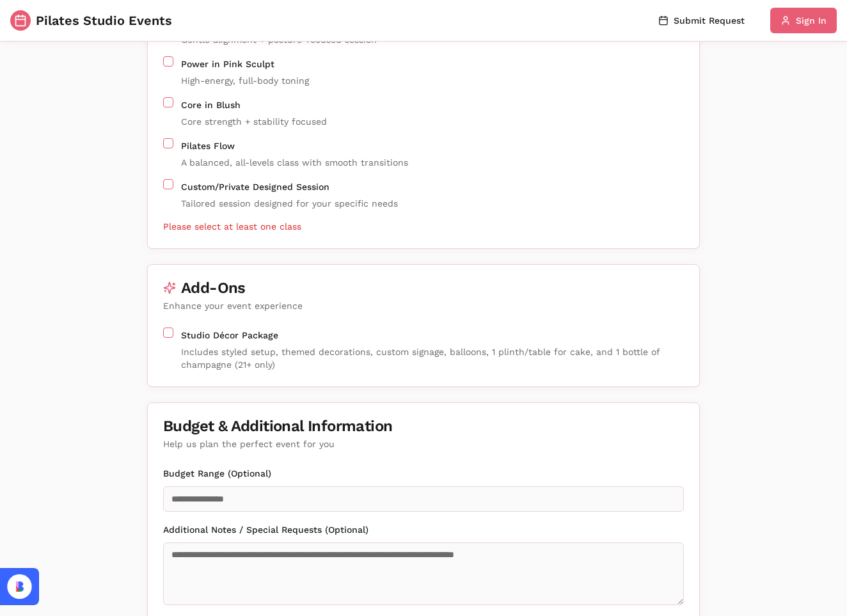 The width and height of the screenshot is (847, 616). Describe the element at coordinates (433, 358) in the screenshot. I see `p: Includes styled setup, themed decorations, custom signage, balloons, 1 plinth/table for cake, and...` at that location.